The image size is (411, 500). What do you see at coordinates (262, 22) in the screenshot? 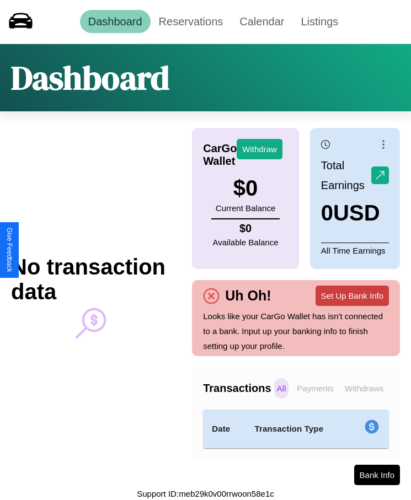
I see `a: Calendar` at bounding box center [262, 22].